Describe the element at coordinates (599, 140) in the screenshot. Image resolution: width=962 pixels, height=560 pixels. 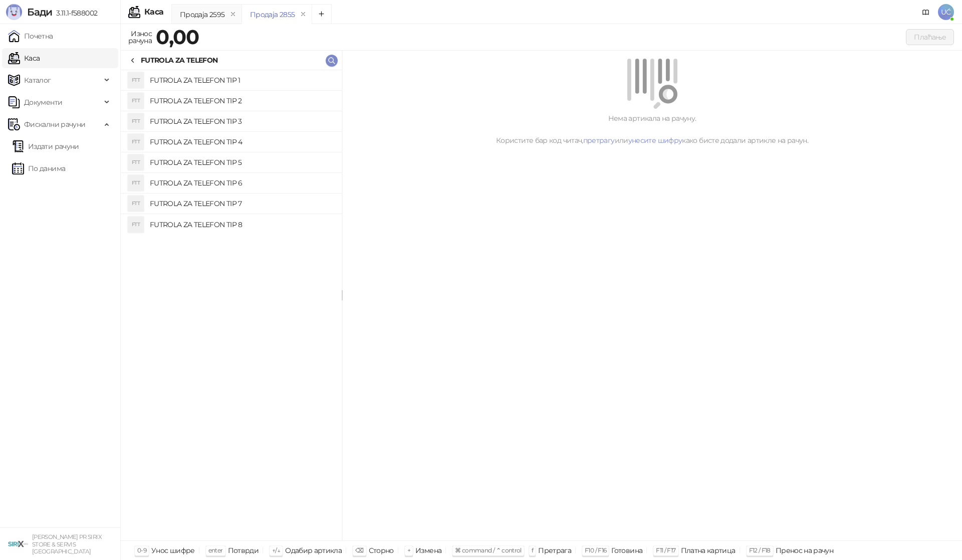
I see `a: претрагу` at that location.